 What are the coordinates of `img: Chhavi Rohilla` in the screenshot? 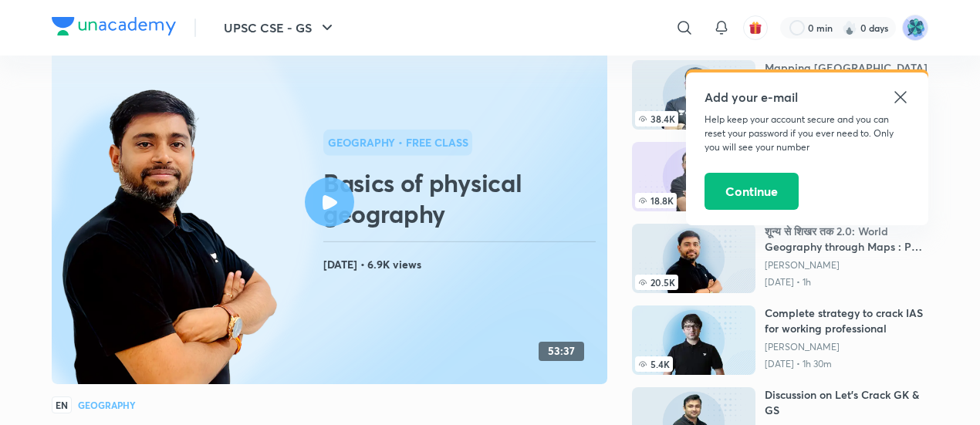 It's located at (915, 28).